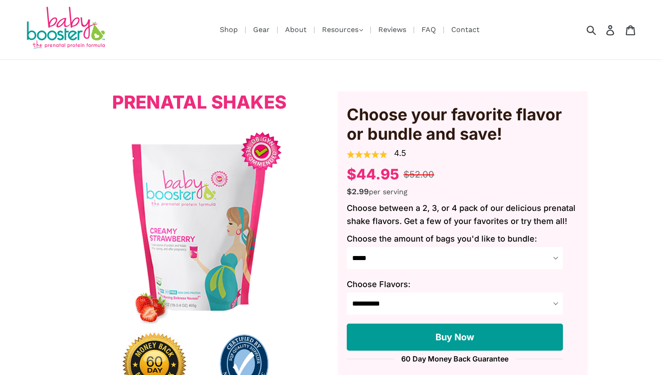 Image resolution: width=662 pixels, height=375 pixels. Describe the element at coordinates (463, 215) in the screenshot. I see `p: Choose between a 2, 3, or 4 pack of our delicious prenatal shake flavors. Get a few of your favor...` at that location.